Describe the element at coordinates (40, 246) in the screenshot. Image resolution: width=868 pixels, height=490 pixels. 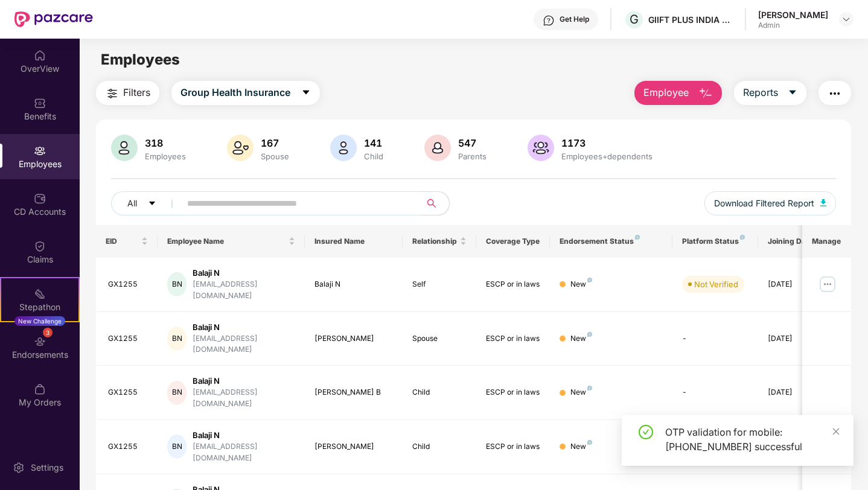
I see `img: svg+xml;base64,PHN2ZyBpZD0iQ2xhaW0iIHhtbG5zPSJodHRwOi8vd3d3LnczLm9yZy8yMDAwL3N2ZyIgd2lkdGg9IjIwIi...` at that location.